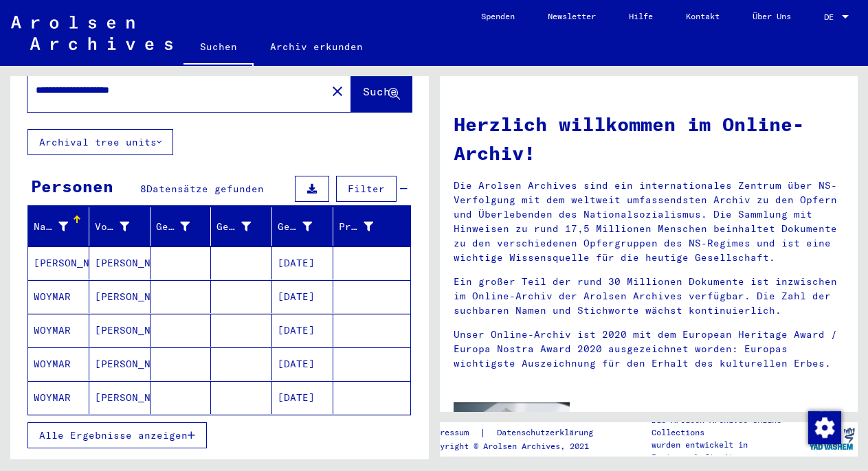 The height and width of the screenshot is (471, 868). Describe the element at coordinates (113, 436) in the screenshot. I see `span: Alle Ergebnisse anzeigen` at that location.